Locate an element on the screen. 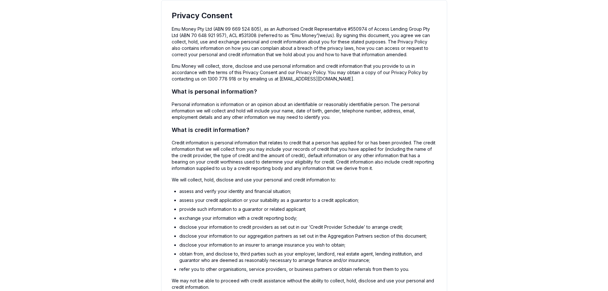  li: disclose your information to our aggregation partners as set out in the Aggregation Partners sect... is located at coordinates (308, 236).